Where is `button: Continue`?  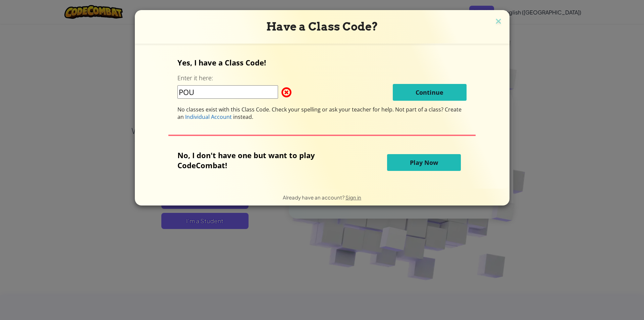
button: Continue is located at coordinates (429, 92).